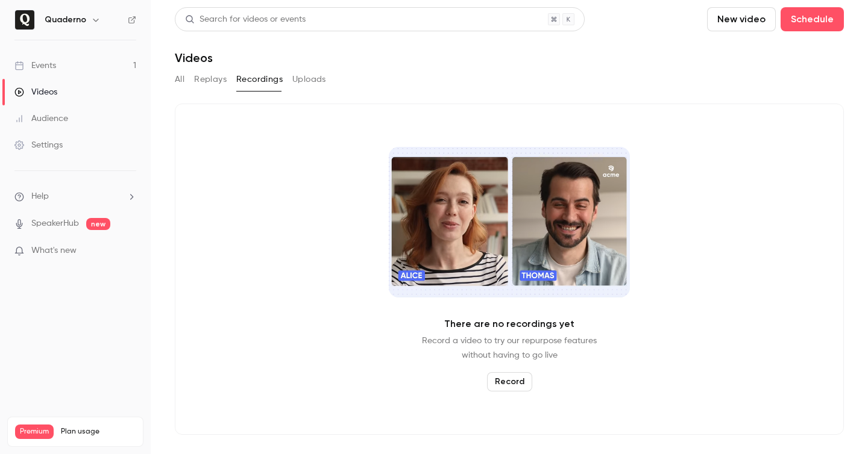 The width and height of the screenshot is (868, 454). Describe the element at coordinates (98, 432) in the screenshot. I see `span: Plan usage` at that location.